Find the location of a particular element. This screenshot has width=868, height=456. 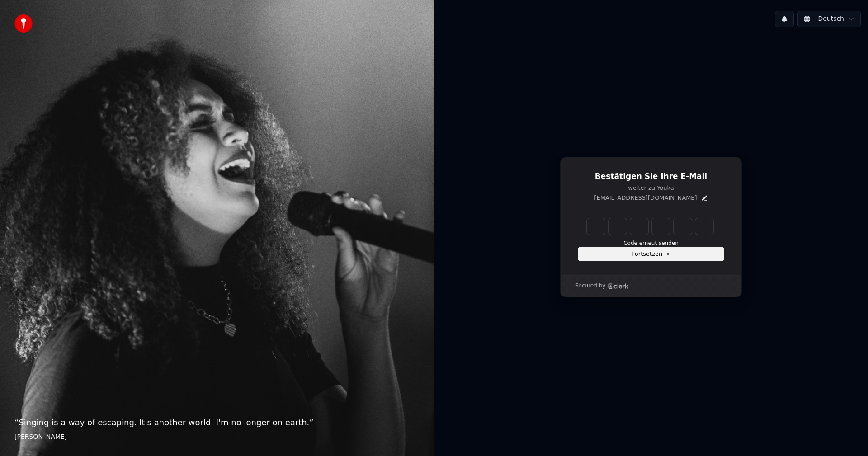

p: weiter zu Youka is located at coordinates (651, 188).